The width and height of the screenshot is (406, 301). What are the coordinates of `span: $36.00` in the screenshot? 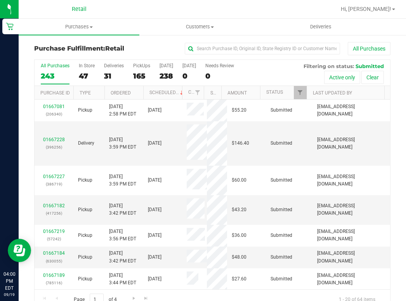 It's located at (239, 235).